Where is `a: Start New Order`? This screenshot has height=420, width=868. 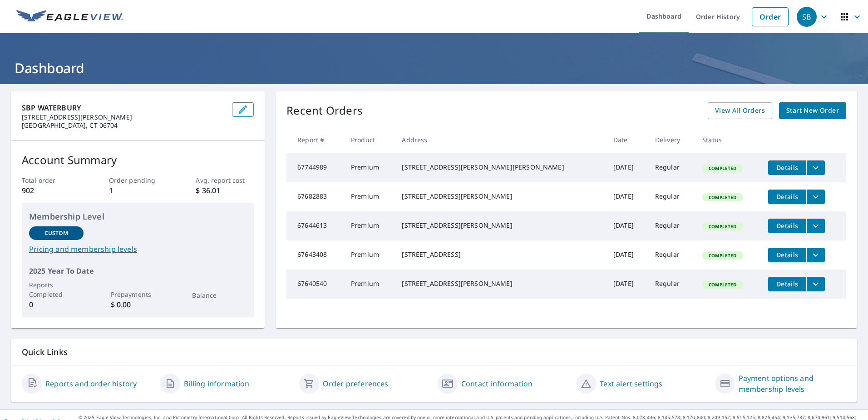
a: Start New Order is located at coordinates (813, 110).